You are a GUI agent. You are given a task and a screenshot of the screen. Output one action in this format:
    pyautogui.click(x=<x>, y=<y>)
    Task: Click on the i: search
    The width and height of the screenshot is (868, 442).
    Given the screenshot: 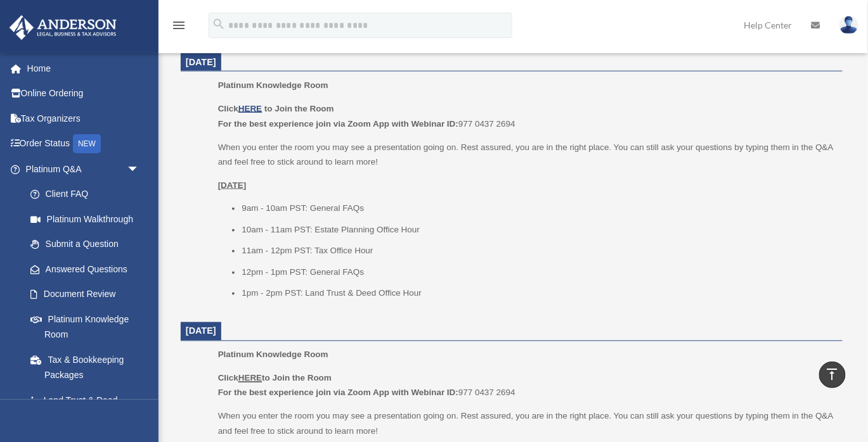 What is the action you would take?
    pyautogui.click(x=218, y=24)
    